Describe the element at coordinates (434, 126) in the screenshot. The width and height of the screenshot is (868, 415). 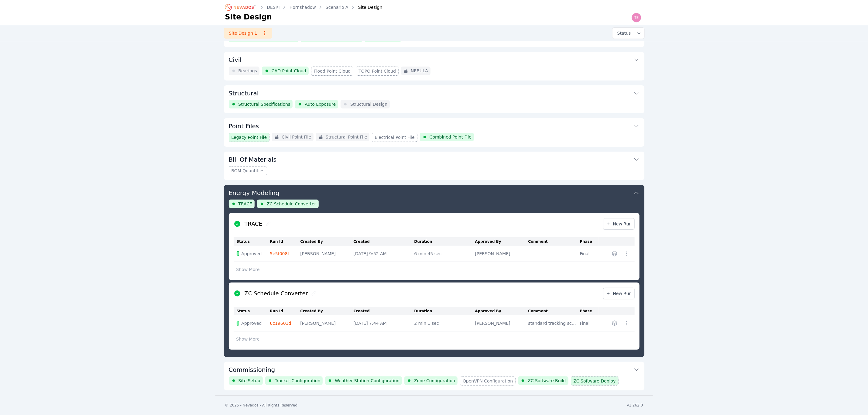
I see `button: Point Files` at that location.